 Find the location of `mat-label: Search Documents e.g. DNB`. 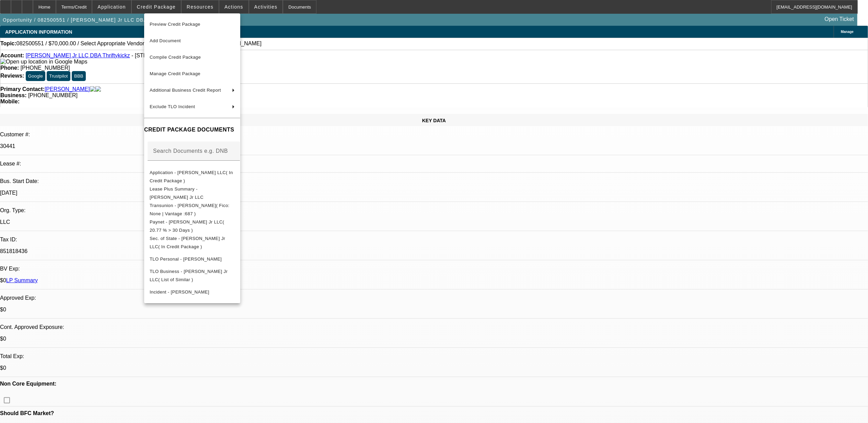

mat-label: Search Documents e.g. DNB is located at coordinates (191, 150).